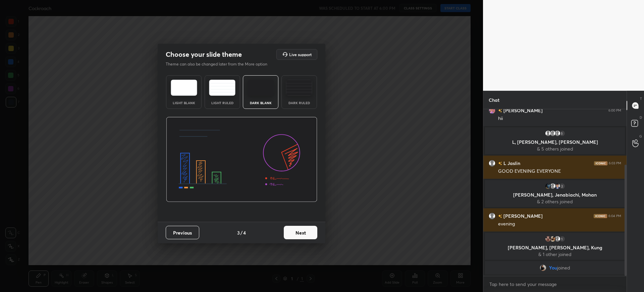 The height and width of the screenshot is (292, 644). Describe the element at coordinates (260, 103) in the screenshot. I see `div: Dark Blank` at that location.